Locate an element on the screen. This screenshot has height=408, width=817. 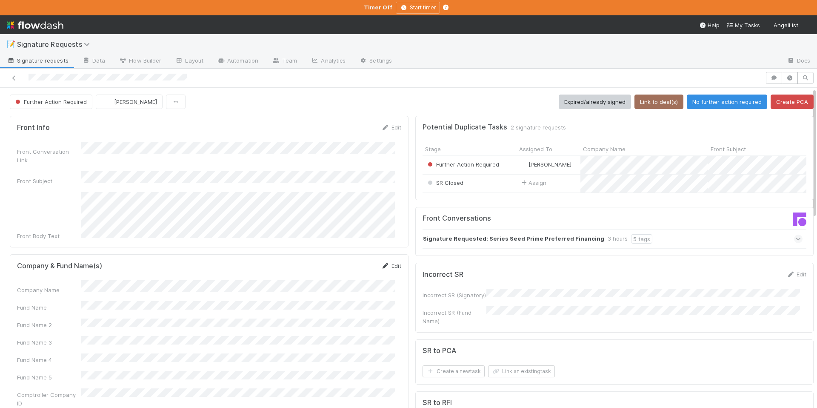
h5: Front Info is located at coordinates (33, 128).